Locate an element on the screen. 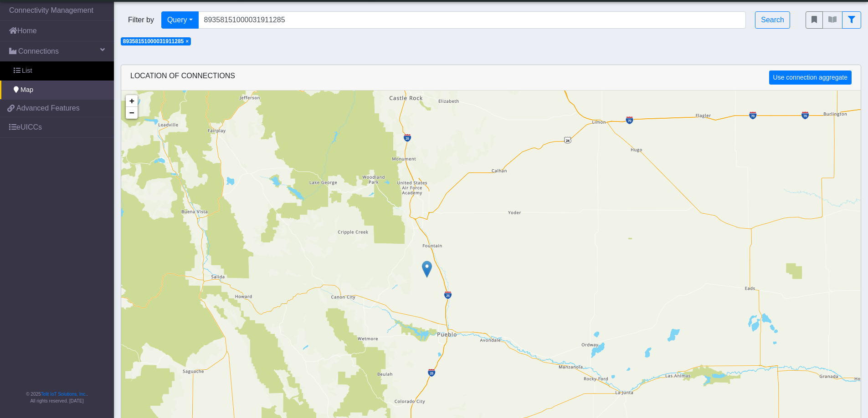  span: Map is located at coordinates (27, 91).